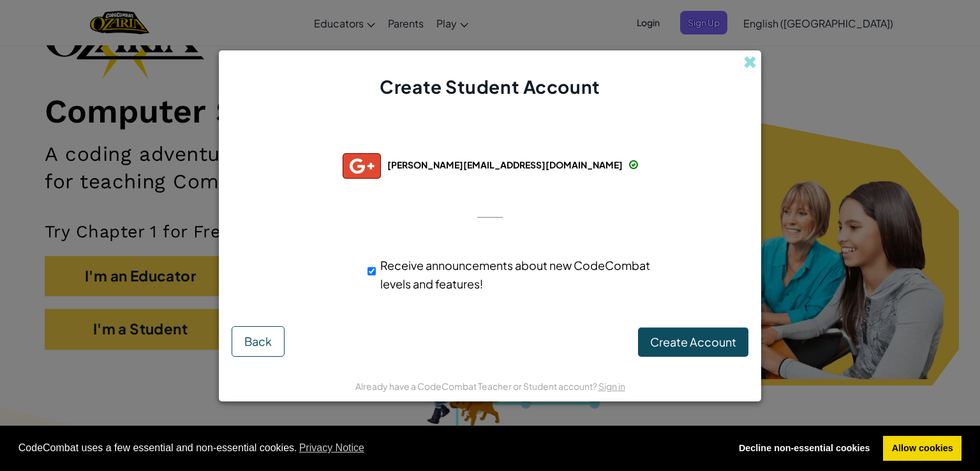 The height and width of the screenshot is (471, 980). What do you see at coordinates (490, 137) in the screenshot?
I see `span: Successfully connected with:` at bounding box center [490, 137].